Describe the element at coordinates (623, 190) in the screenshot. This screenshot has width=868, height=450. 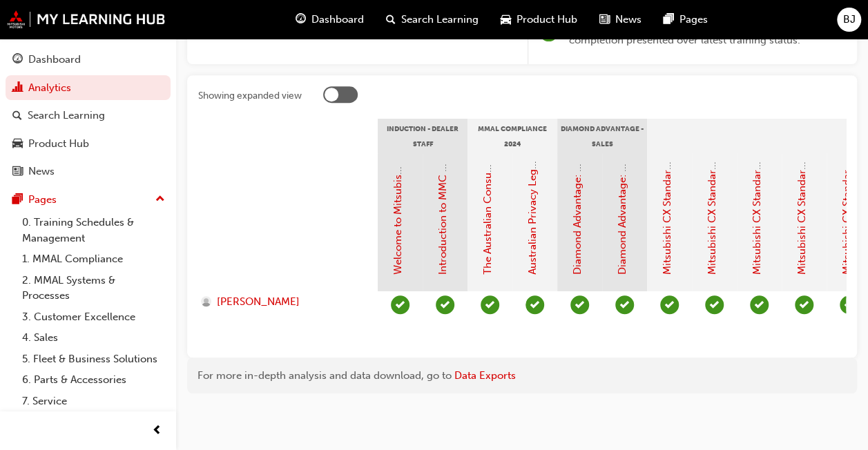
I see `a: Diamond Advantage: Sales Training` at that location.